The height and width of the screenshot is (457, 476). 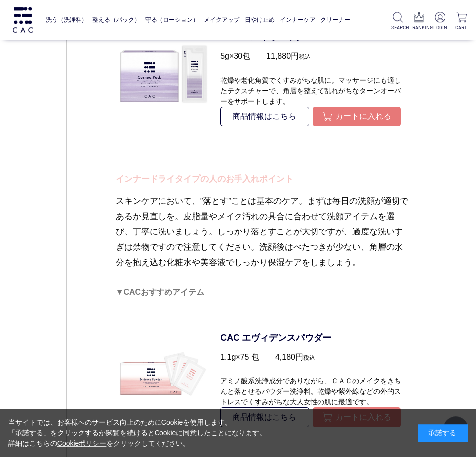 I want to click on p: 1.1g×75 包 4,180円, so click(x=310, y=357).